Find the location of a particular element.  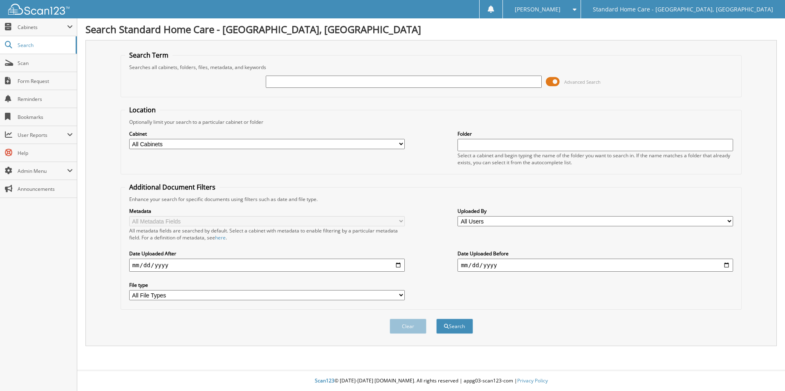

div: Chat Widget is located at coordinates (765, 372).